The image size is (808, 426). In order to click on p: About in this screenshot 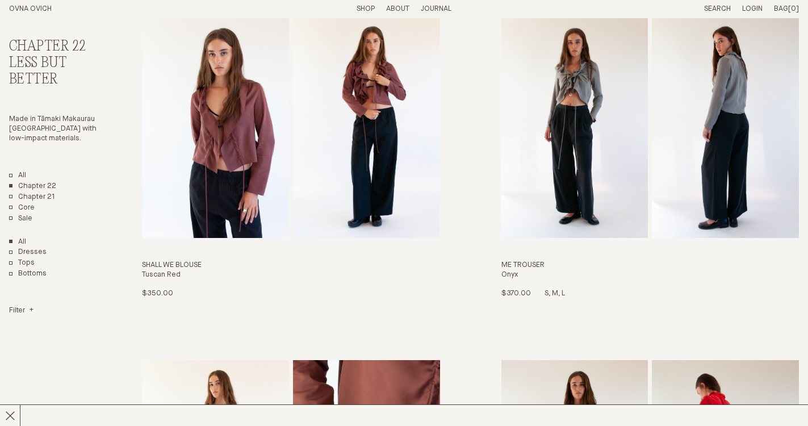, I will do `click(397, 9)`.